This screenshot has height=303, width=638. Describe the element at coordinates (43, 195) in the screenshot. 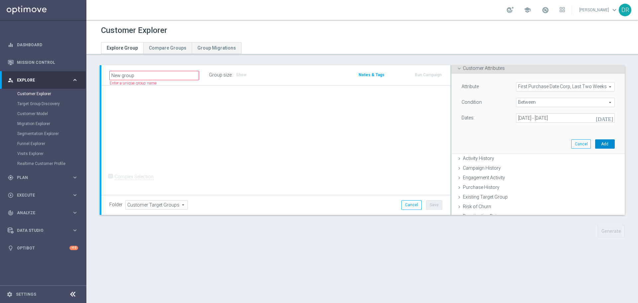

I see `button: play_circle_outline Execute keyboard_arrow_right` at that location.